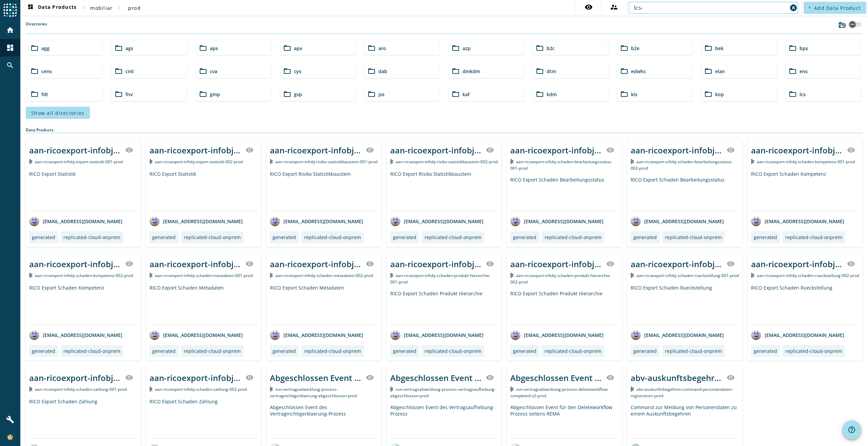  Describe the element at coordinates (102, 7) in the screenshot. I see `button: mobiliar` at that location.